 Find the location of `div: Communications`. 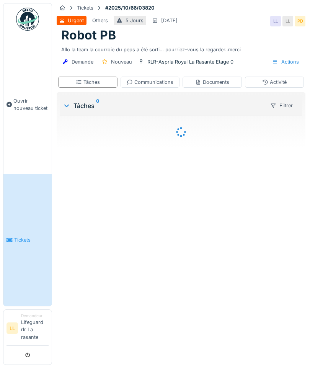

div: Communications is located at coordinates (150, 82).